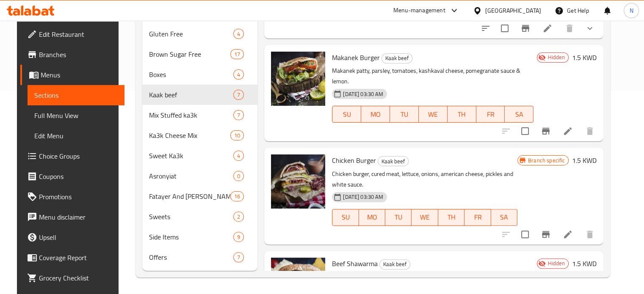 Image resolution: width=644 pixels, height=294 pixels. I want to click on span: Sections, so click(76, 95).